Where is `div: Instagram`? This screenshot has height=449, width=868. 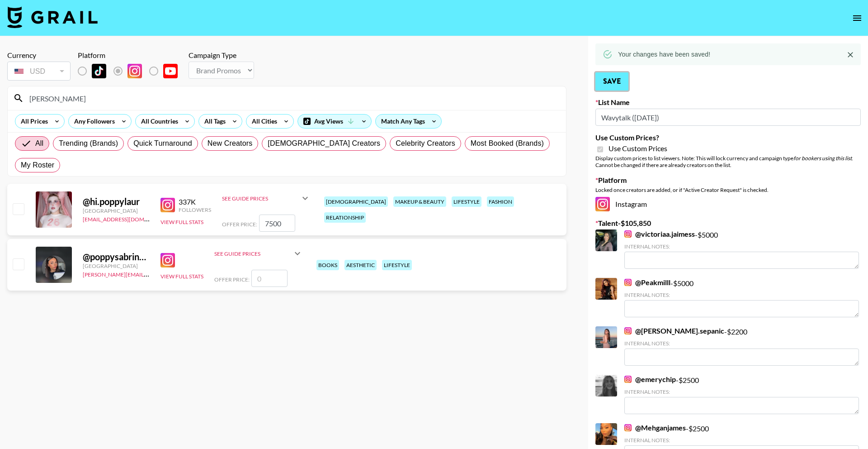 div: Instagram is located at coordinates (728, 204).